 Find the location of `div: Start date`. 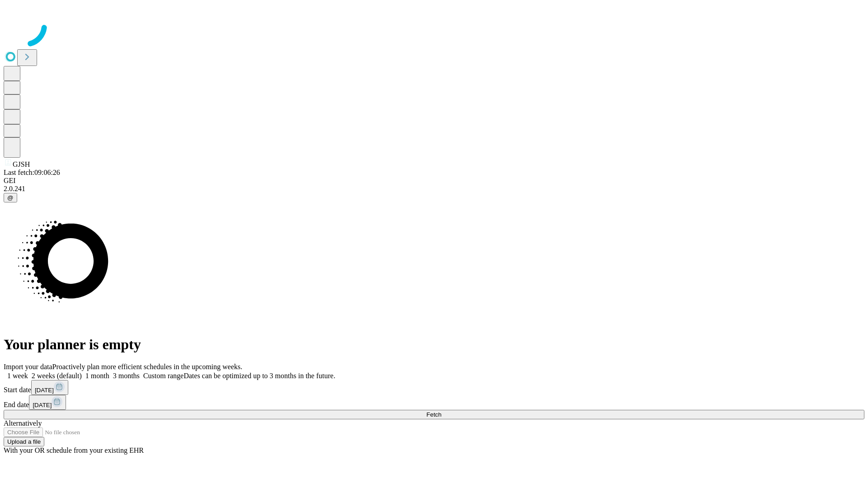

div: Start date is located at coordinates (434, 387).